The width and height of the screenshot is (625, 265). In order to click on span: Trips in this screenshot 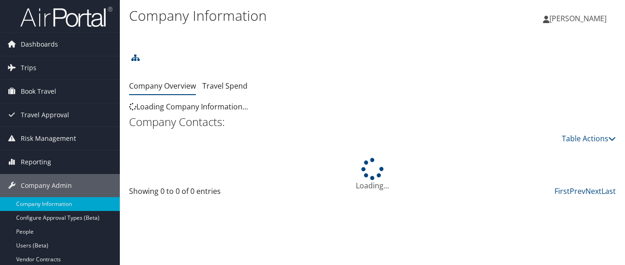, I will do `click(29, 68)`.